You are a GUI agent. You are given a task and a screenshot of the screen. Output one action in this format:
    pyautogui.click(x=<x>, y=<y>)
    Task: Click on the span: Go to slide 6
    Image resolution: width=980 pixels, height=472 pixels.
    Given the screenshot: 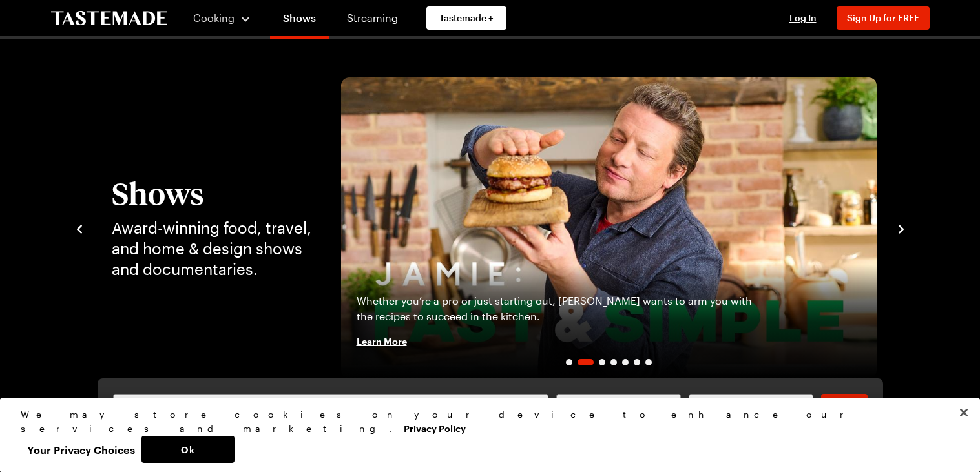 What is the action you would take?
    pyautogui.click(x=637, y=363)
    